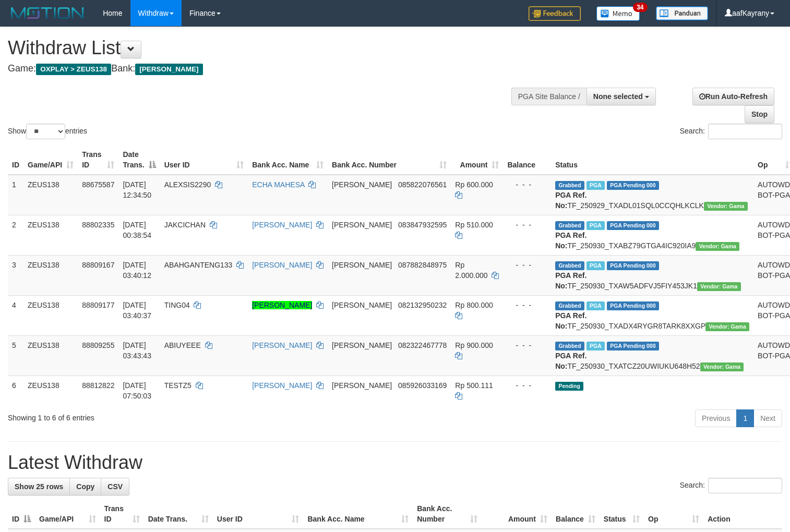  Describe the element at coordinates (653, 275) in the screenshot. I see `td: TF_250930_TXAW5ADFVJ5FIY453JK1` at that location.